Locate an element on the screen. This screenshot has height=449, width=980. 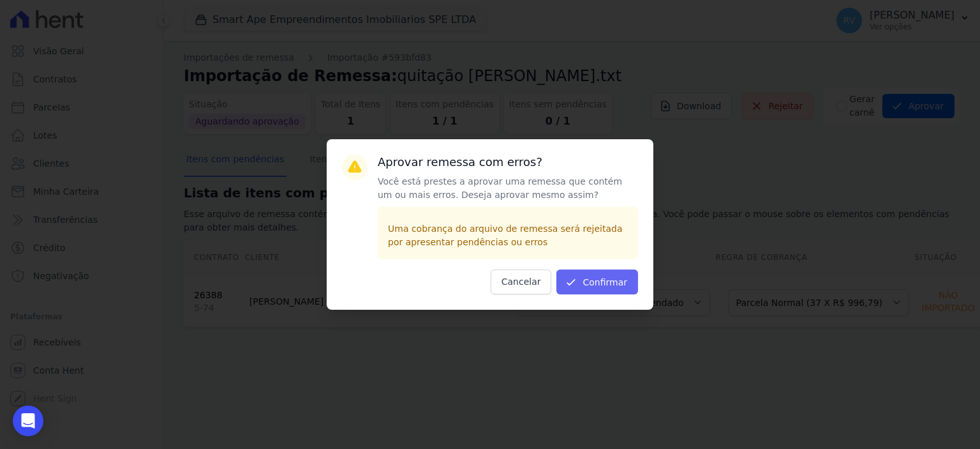
p: Uma cobrança do arquivo de remessa será rejeitada por apresentar pendências ou erros is located at coordinates (507, 236).